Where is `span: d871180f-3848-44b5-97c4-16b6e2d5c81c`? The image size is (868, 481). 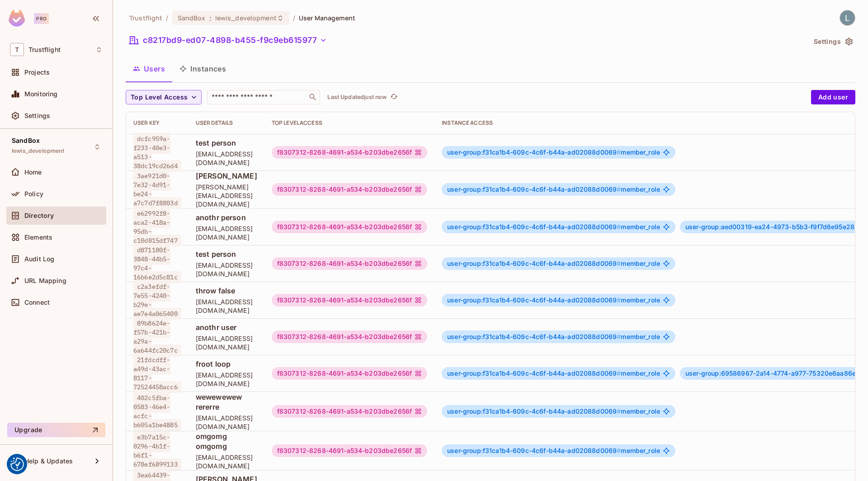 span: d871180f-3848-44b5-97c4-16b6e2d5c81c is located at coordinates (157, 263).